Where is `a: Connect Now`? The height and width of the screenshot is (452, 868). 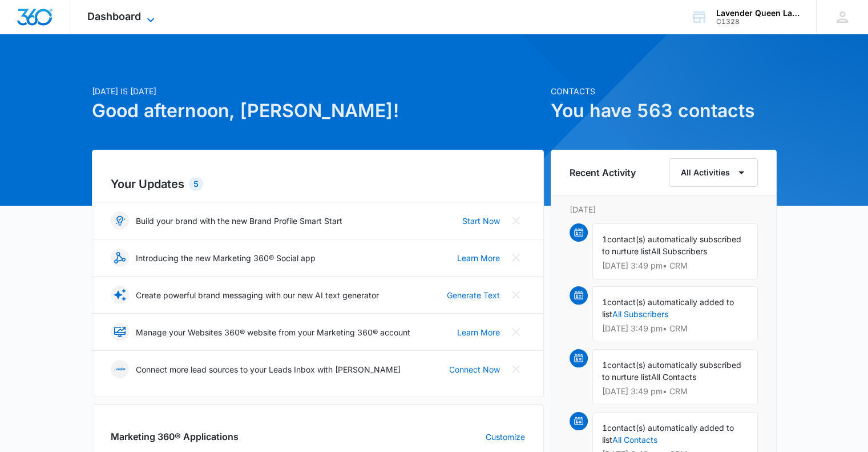
a: Connect Now is located at coordinates (474, 369).